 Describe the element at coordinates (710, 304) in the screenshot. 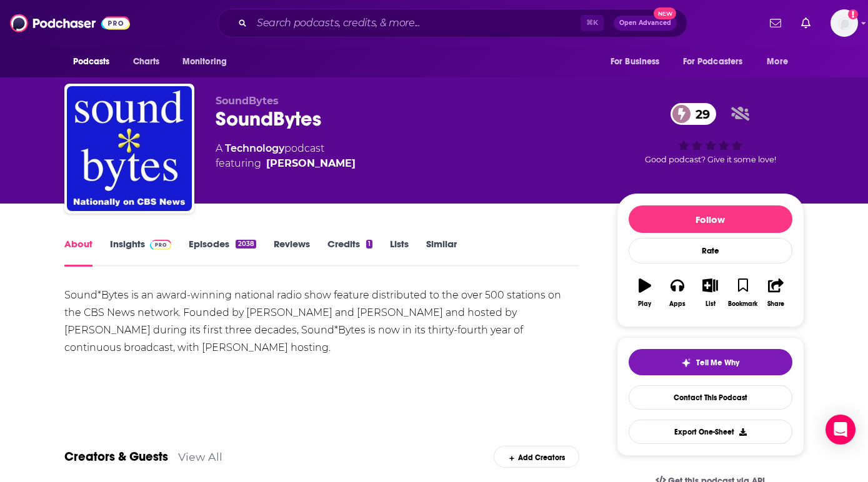

I see `div: List` at that location.